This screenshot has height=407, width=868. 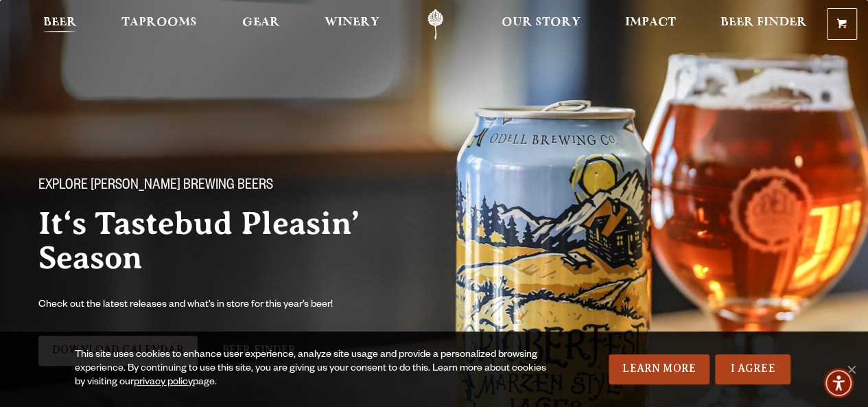 What do you see at coordinates (215, 305) in the screenshot?
I see `p: Check out the latest releases and what’s in store for this year’s beer!` at bounding box center [215, 305].